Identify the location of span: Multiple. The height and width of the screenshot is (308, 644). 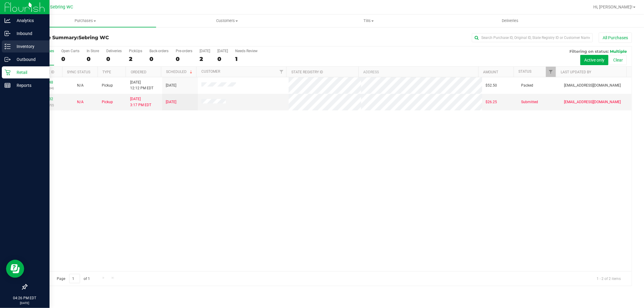
(618, 51).